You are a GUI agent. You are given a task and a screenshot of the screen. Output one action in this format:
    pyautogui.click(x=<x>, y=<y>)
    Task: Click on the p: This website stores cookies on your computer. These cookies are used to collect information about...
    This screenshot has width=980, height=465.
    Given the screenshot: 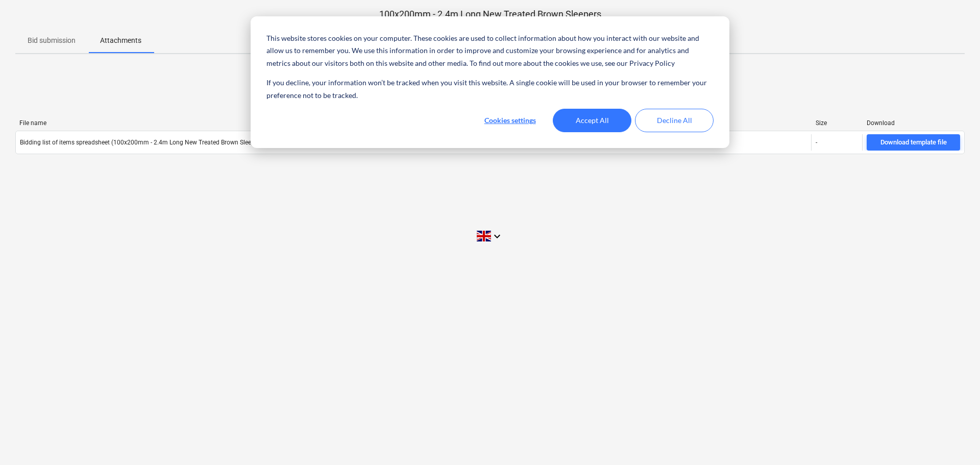 What is the action you would take?
    pyautogui.click(x=490, y=51)
    